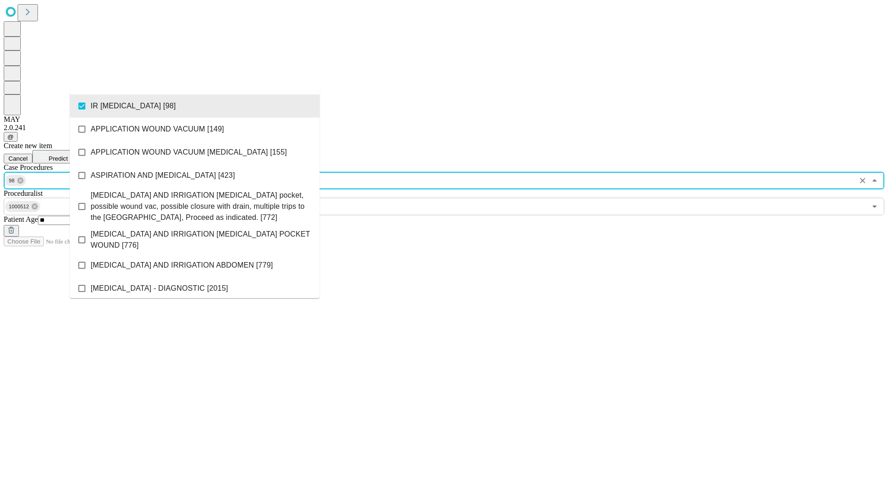  What do you see at coordinates (863, 180) in the screenshot?
I see `button: Clear` at bounding box center [863, 180].